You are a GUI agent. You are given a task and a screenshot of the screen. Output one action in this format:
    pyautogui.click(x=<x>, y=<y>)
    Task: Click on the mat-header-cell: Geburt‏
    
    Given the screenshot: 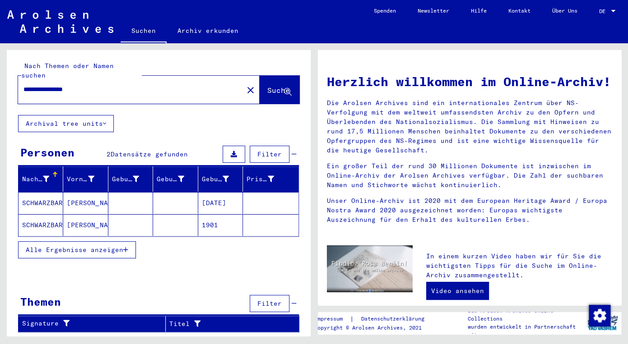 What is the action you would take?
    pyautogui.click(x=175, y=179)
    